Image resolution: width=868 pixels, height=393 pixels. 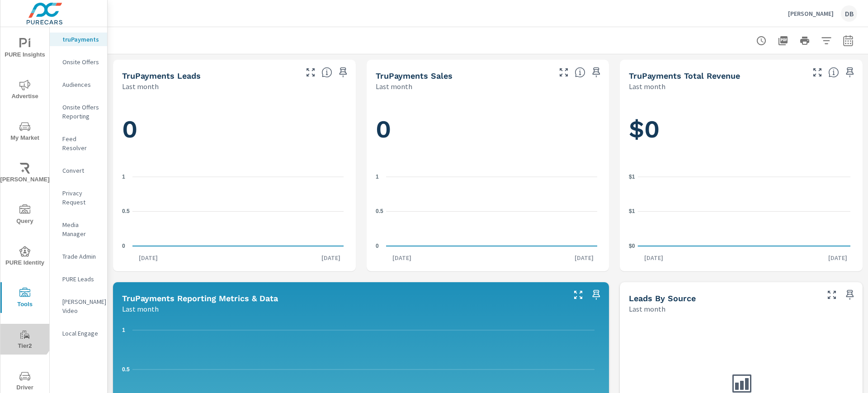 I want to click on p: Trade Admin, so click(x=81, y=257).